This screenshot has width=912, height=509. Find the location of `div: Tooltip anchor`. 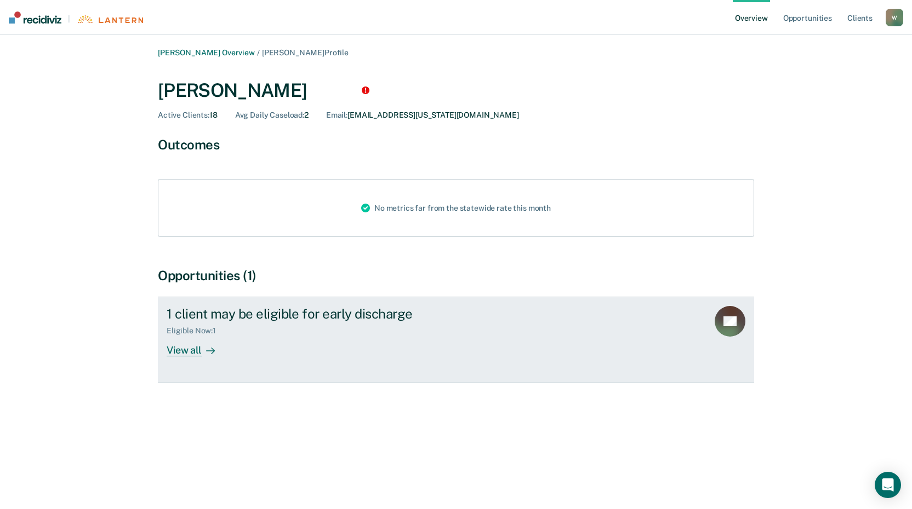

div: Tooltip anchor is located at coordinates (365, 90).